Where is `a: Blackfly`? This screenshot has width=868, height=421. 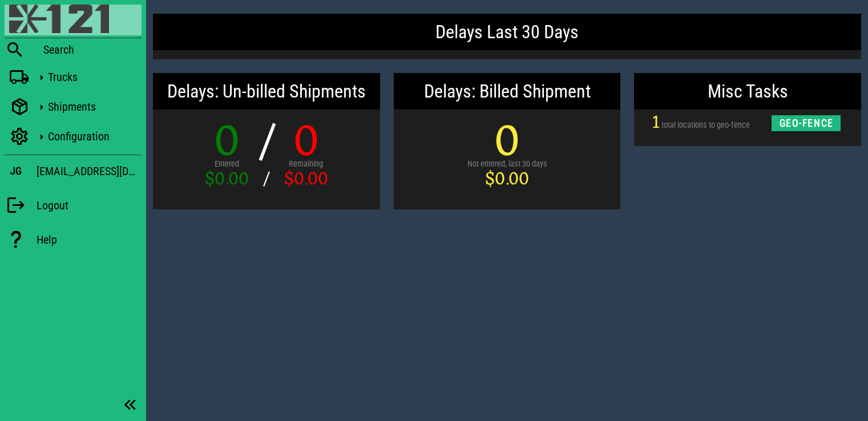 a: Blackfly is located at coordinates (73, 20).